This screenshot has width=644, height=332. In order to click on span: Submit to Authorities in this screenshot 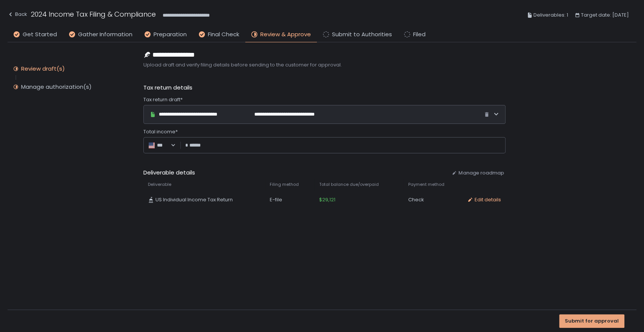, I will do `click(362, 35)`.